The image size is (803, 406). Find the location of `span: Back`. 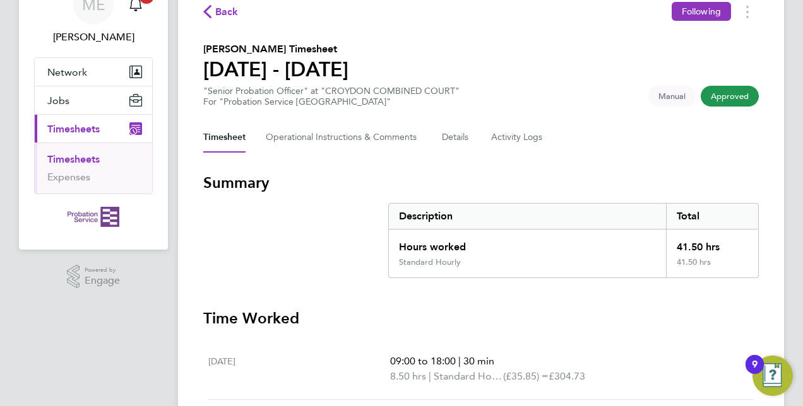

span: Back is located at coordinates (227, 12).